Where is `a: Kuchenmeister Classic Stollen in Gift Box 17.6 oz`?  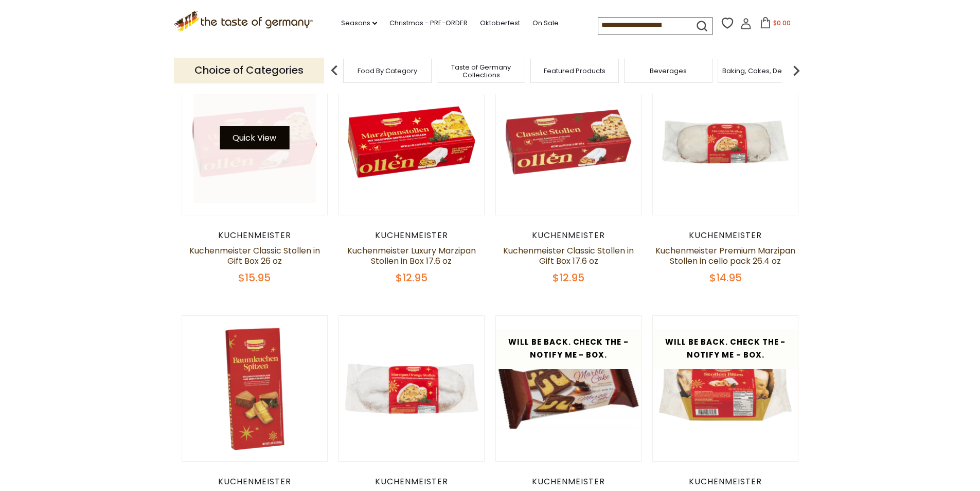 a: Kuchenmeister Classic Stollen in Gift Box 17.6 oz is located at coordinates (569, 255).